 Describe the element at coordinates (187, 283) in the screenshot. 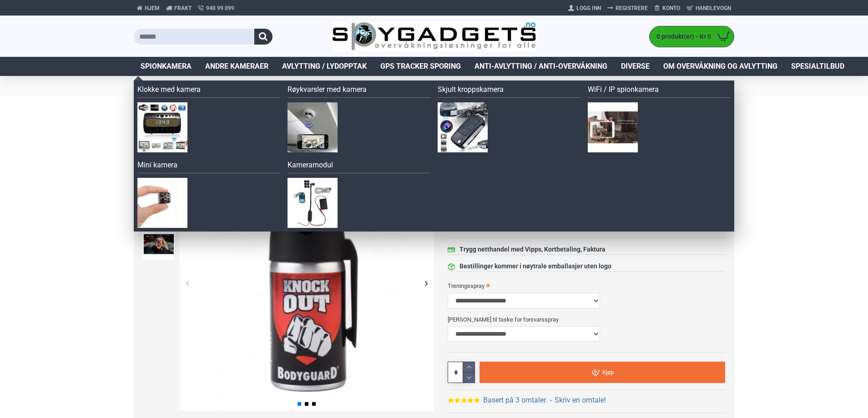

I see `div: Previous slide` at that location.